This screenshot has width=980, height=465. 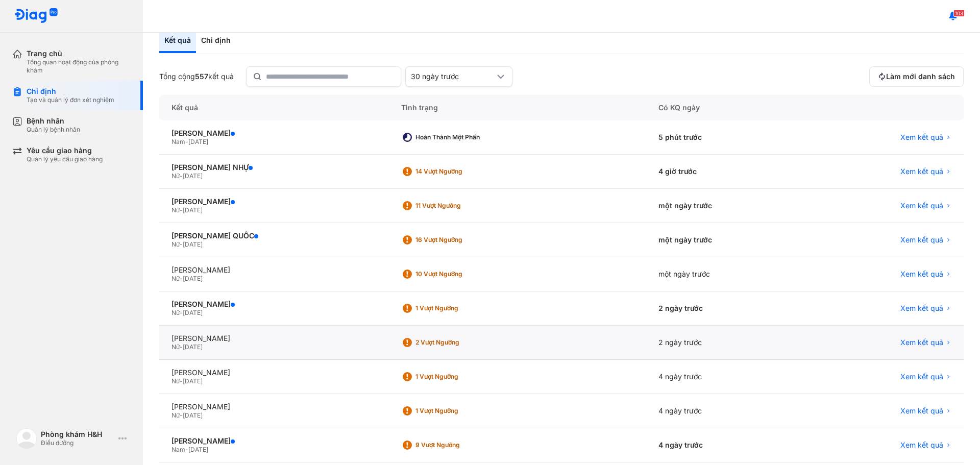 What do you see at coordinates (456, 342) in the screenshot?
I see `div: 2 Vượt ngưỡng` at bounding box center [456, 342].